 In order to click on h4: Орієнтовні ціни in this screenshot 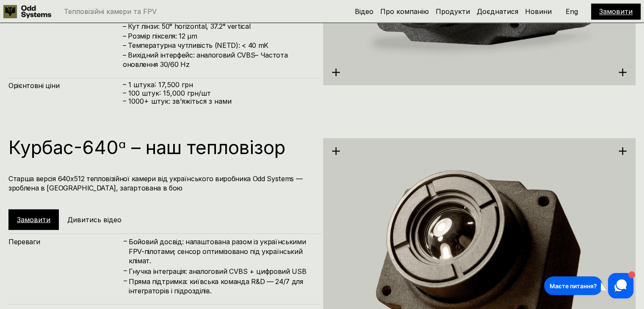, I will do `click(66, 85)`.